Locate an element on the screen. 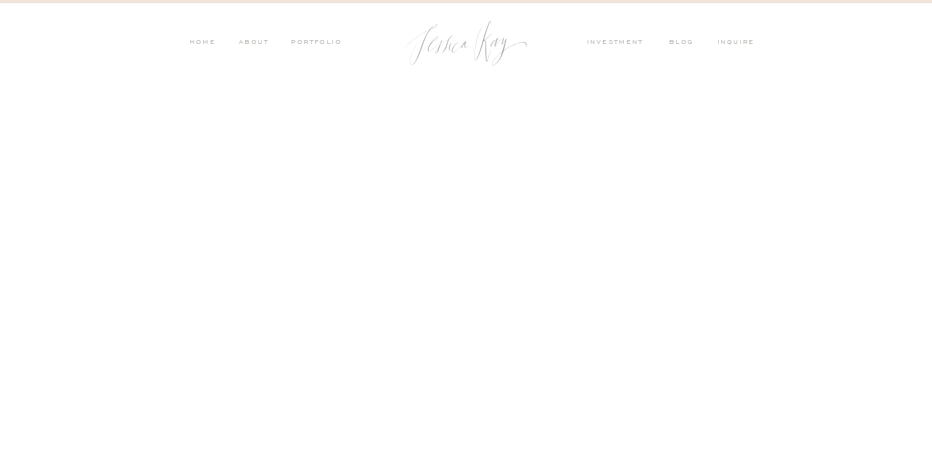  a: inquire is located at coordinates (739, 43).